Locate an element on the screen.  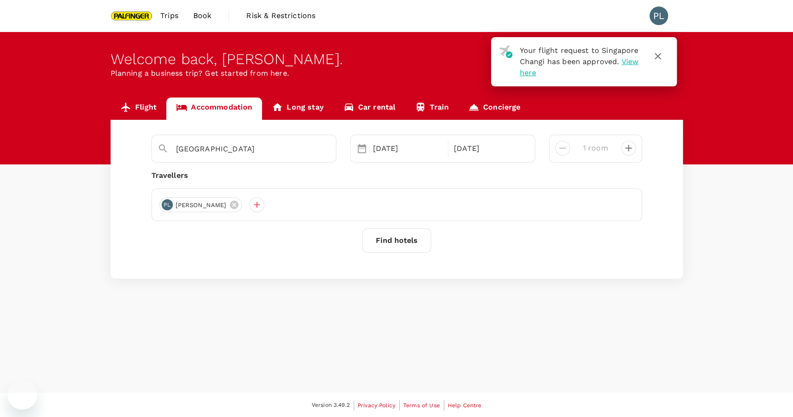
span: Risk & Restrictions is located at coordinates (281, 16).